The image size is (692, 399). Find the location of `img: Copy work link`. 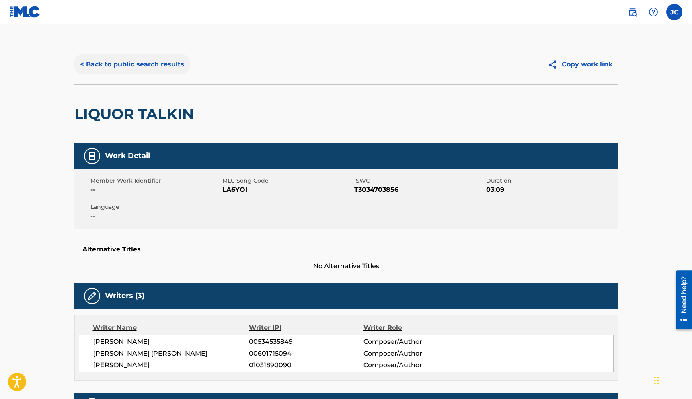

img: Copy work link is located at coordinates (555, 64).